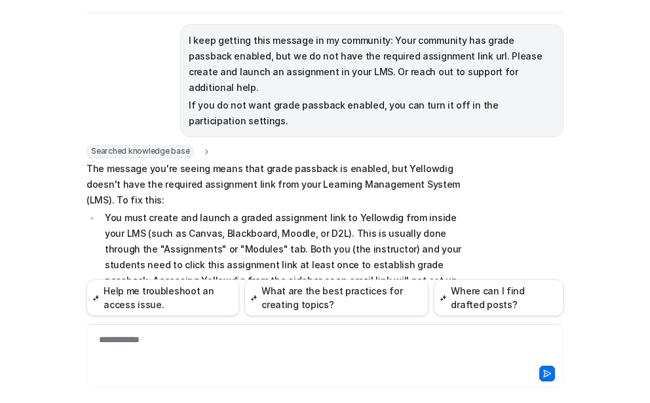  I want to click on p: If you do not want grade passback enabled, you can turn it off in the participation settings., so click(371, 113).